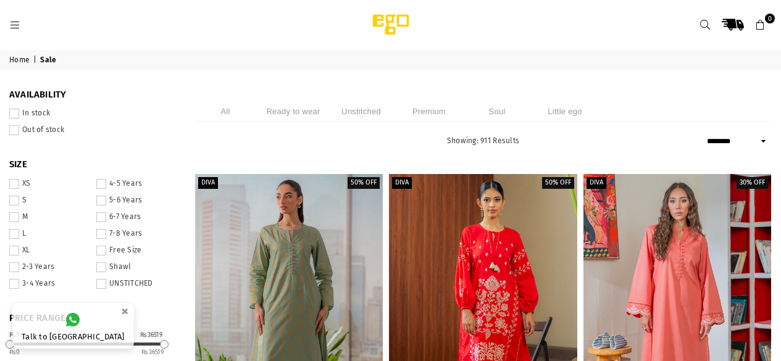 This screenshot has height=361, width=781. I want to click on div: ₨0, so click(15, 335).